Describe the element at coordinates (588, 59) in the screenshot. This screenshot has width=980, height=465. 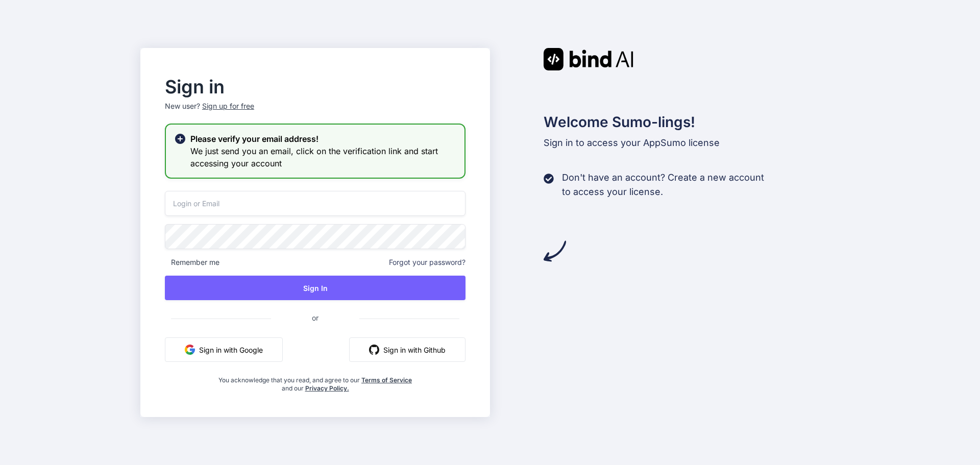
I see `img: Bind AI logo` at that location.